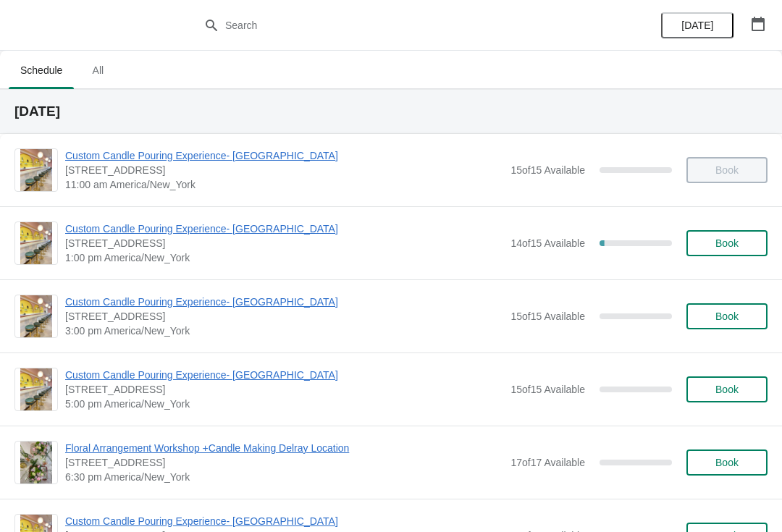 Image resolution: width=782 pixels, height=532 pixels. What do you see at coordinates (547, 243) in the screenshot?
I see `span: 14 of 15 Available` at bounding box center [547, 243].